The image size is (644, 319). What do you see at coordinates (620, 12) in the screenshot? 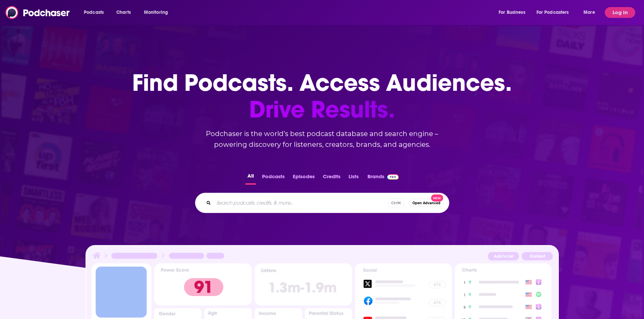
I see `button: Log In` at bounding box center [620, 12].